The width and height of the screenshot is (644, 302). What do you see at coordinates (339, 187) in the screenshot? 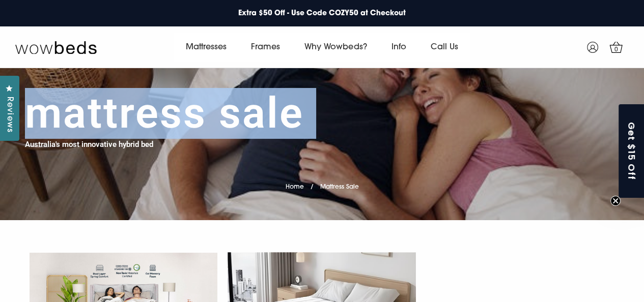
I see `span: Mattress Sale` at bounding box center [339, 187].